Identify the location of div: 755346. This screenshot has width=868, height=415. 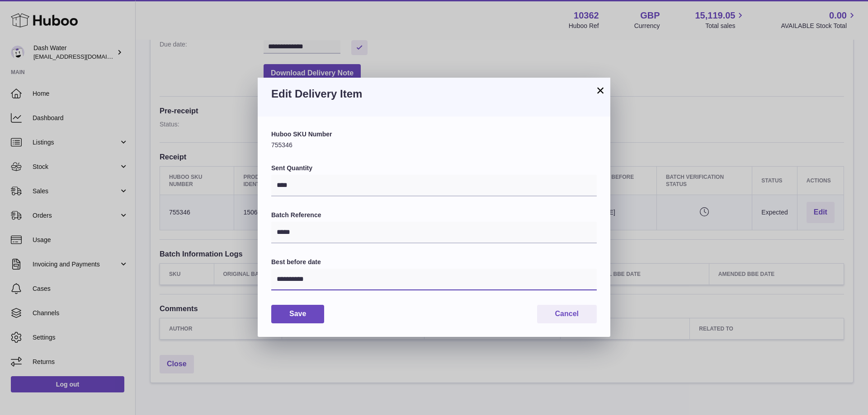
(434, 139).